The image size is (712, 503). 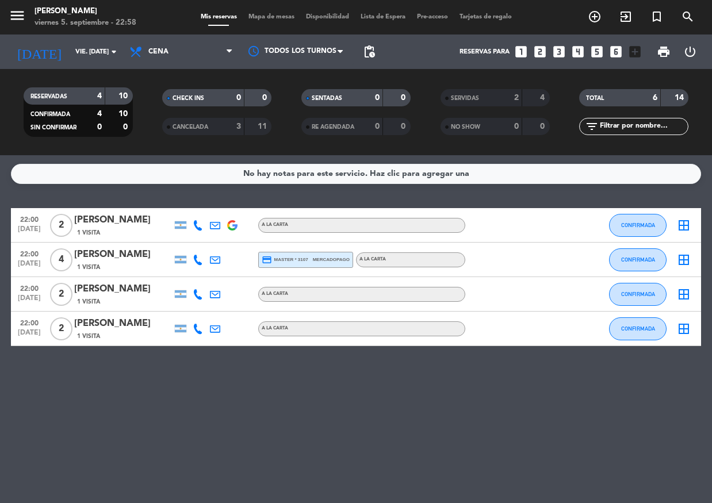 I want to click on i: looks_6, so click(x=616, y=52).